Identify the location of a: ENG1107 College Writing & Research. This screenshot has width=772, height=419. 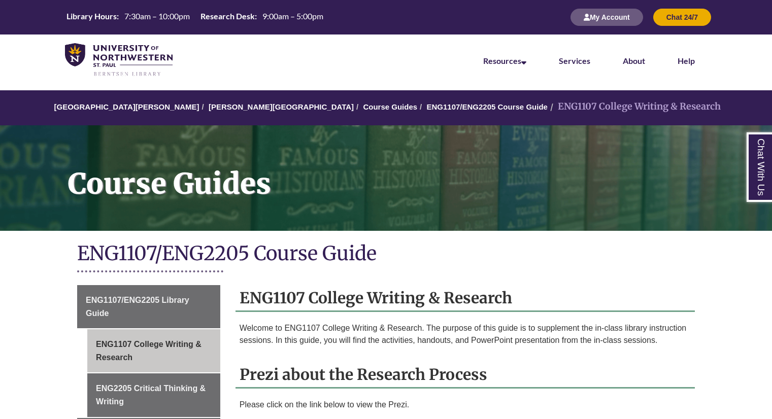
(154, 351).